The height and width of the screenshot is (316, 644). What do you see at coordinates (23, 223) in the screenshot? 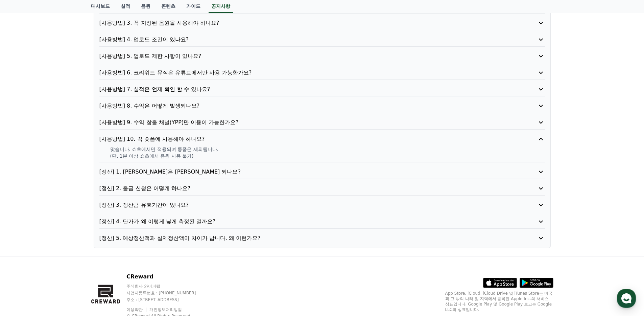
I see `a: 홈` at bounding box center [23, 223].